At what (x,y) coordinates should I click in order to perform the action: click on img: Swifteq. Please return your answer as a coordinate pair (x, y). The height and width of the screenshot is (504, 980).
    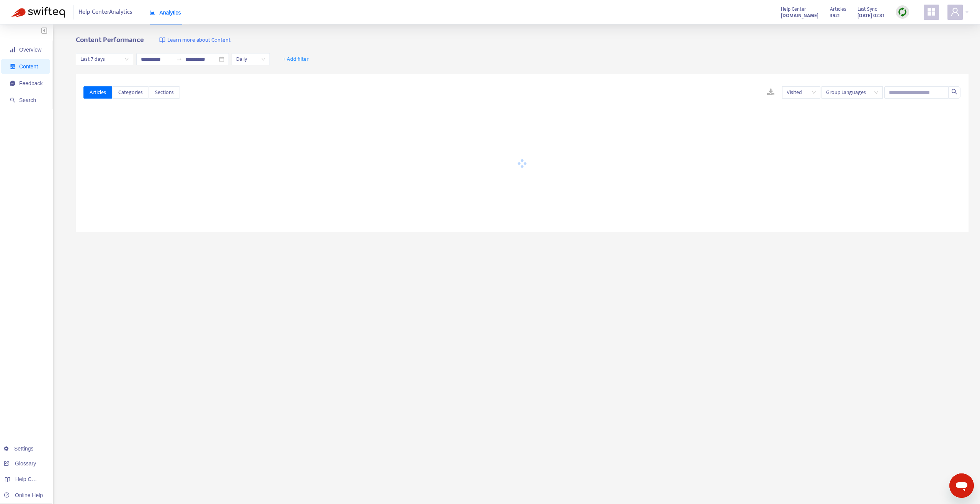
    Looking at the image, I should click on (38, 12).